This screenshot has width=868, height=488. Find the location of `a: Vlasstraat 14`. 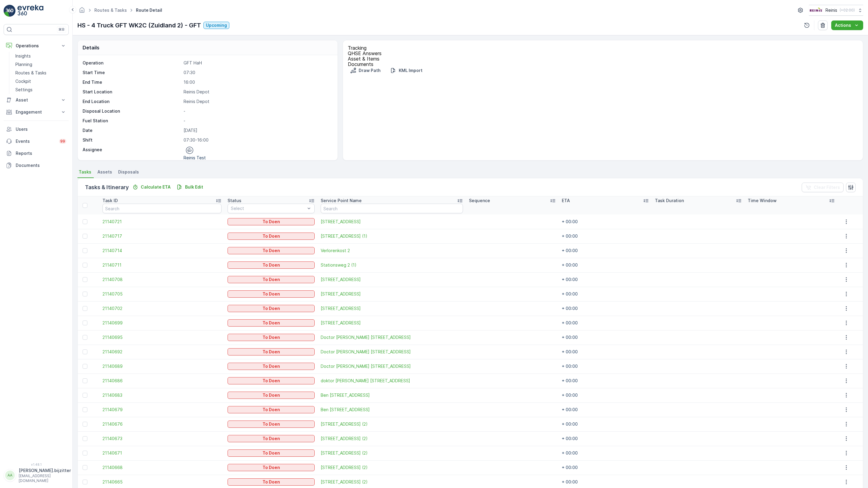

a: Vlasstraat 14 is located at coordinates (391, 221).